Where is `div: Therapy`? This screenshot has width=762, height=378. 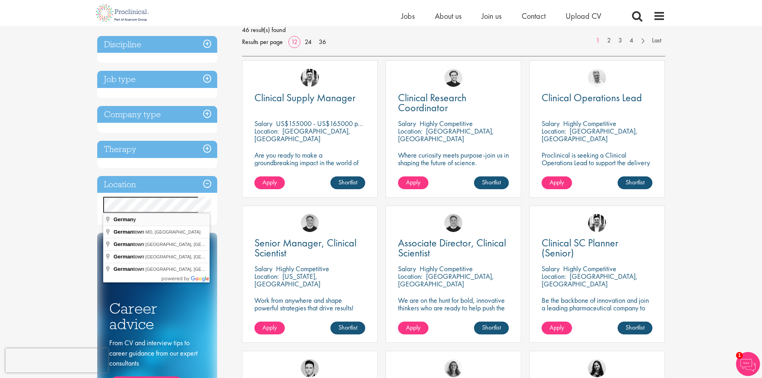
div: Therapy is located at coordinates (157, 149).